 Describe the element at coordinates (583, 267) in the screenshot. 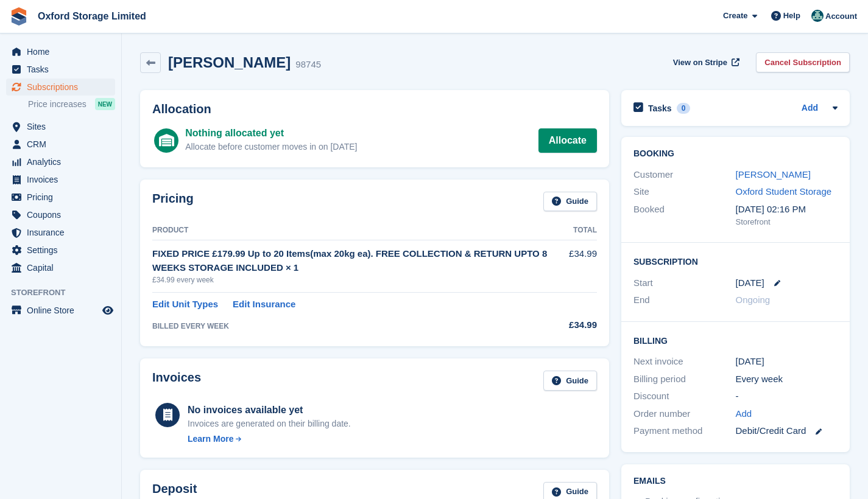

I see `td: £34.99` at that location.